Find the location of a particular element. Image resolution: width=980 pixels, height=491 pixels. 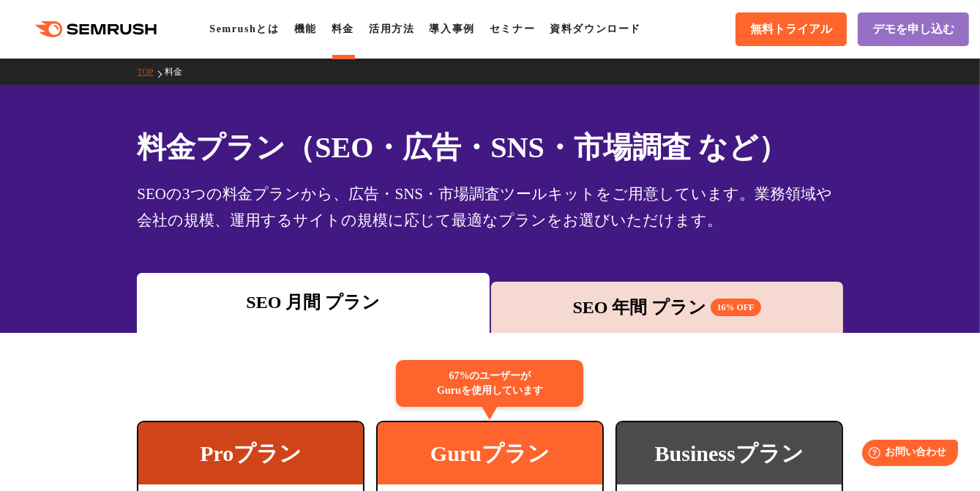

div: SEO 年間 プラン is located at coordinates (667, 307).